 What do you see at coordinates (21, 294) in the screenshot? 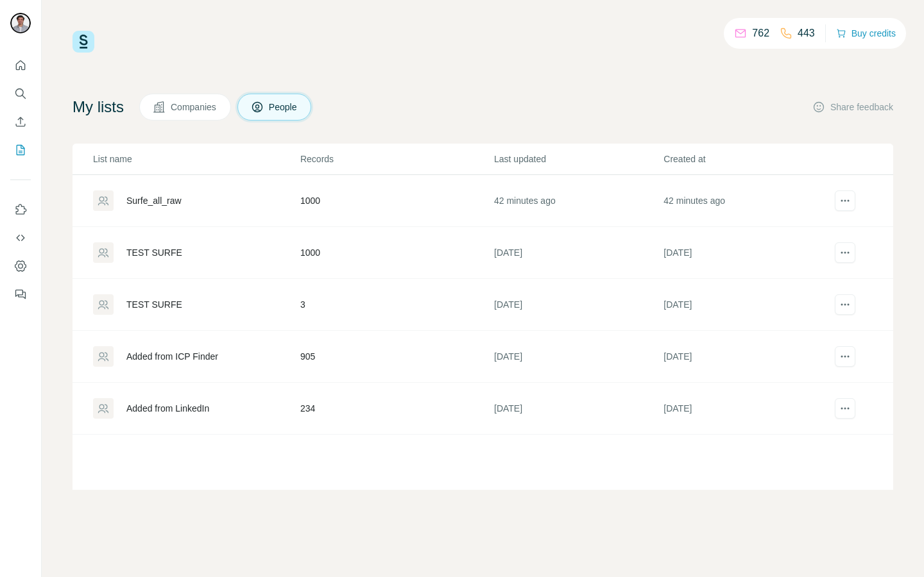
I see `button: Feedback` at bounding box center [21, 294].